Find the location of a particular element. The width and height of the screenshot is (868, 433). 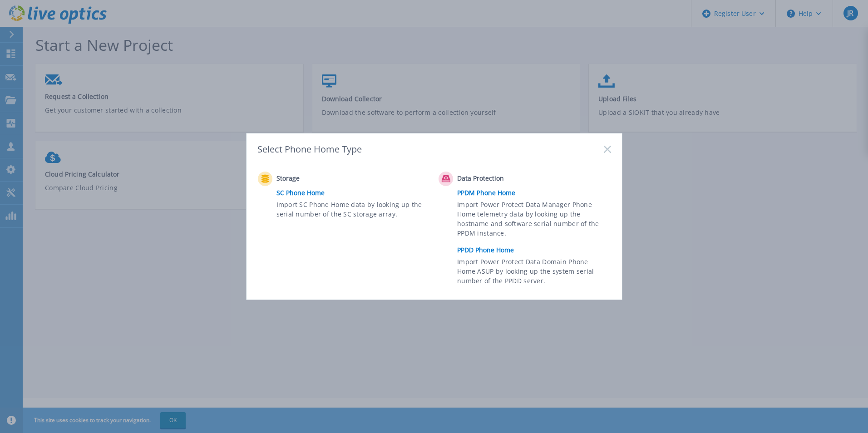

span: Storage is located at coordinates (321, 178).